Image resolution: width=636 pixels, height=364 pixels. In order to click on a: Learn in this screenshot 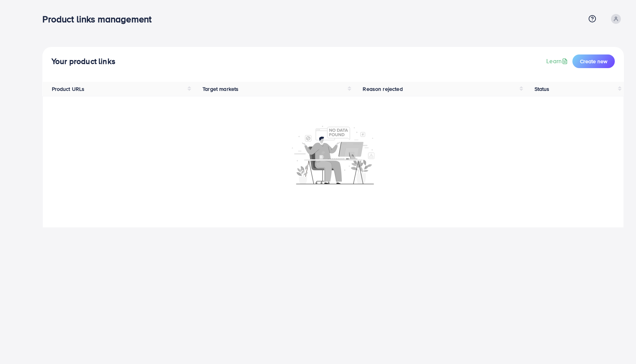, I will do `click(558, 61)`.